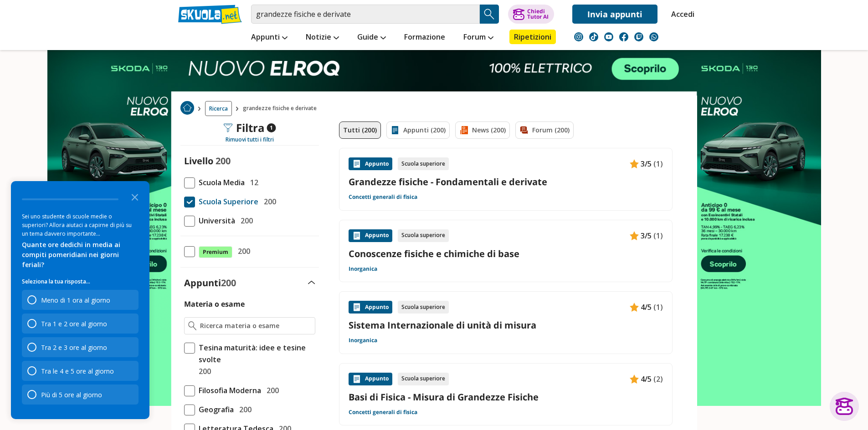 This screenshot has height=430, width=868. What do you see at coordinates (490, 14) in the screenshot?
I see `img: Cerca appunti, riassunti o versioni` at bounding box center [490, 14].